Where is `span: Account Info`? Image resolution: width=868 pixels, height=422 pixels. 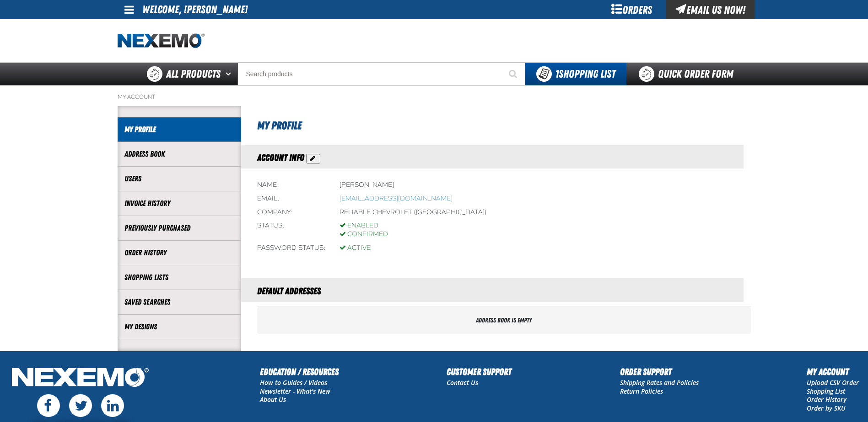 span: Account Info is located at coordinates (280, 158).